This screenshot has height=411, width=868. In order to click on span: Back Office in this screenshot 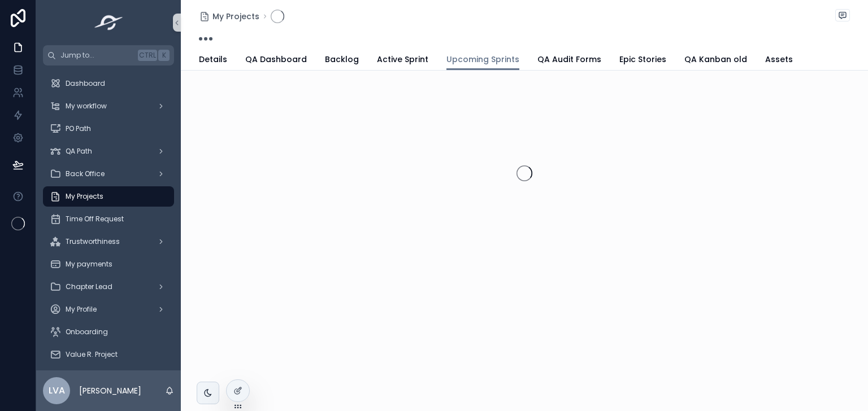, I will do `click(85, 174)`.